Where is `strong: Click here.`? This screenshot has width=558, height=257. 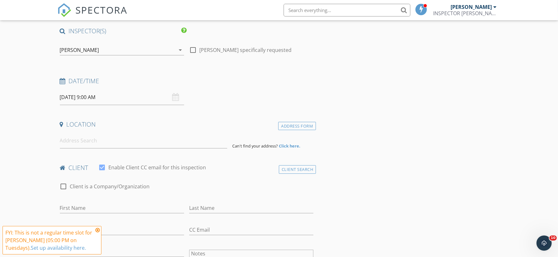 strong: Click here. is located at coordinates (289, 146).